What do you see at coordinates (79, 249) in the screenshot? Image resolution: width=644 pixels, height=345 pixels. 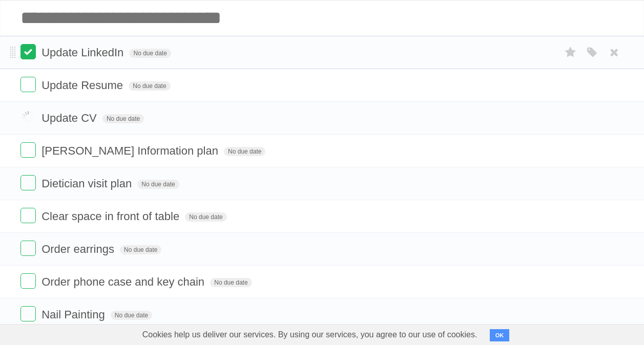 I see `span: Order earrings` at bounding box center [79, 249].